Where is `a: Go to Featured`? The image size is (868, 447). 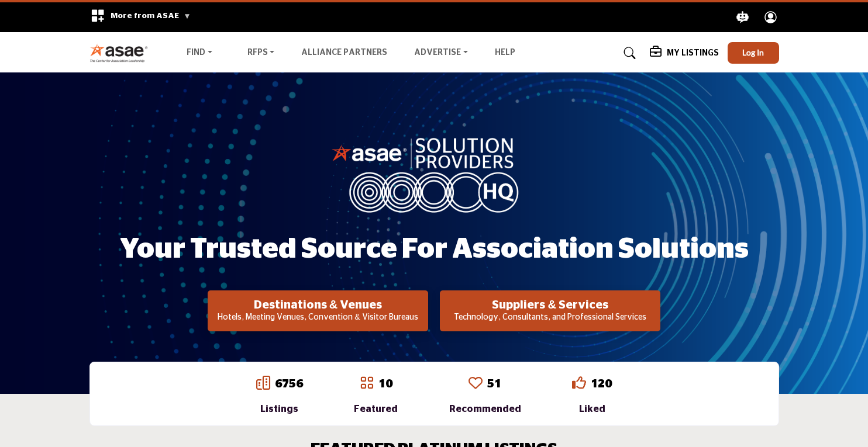 a: Go to Featured is located at coordinates (367, 384).